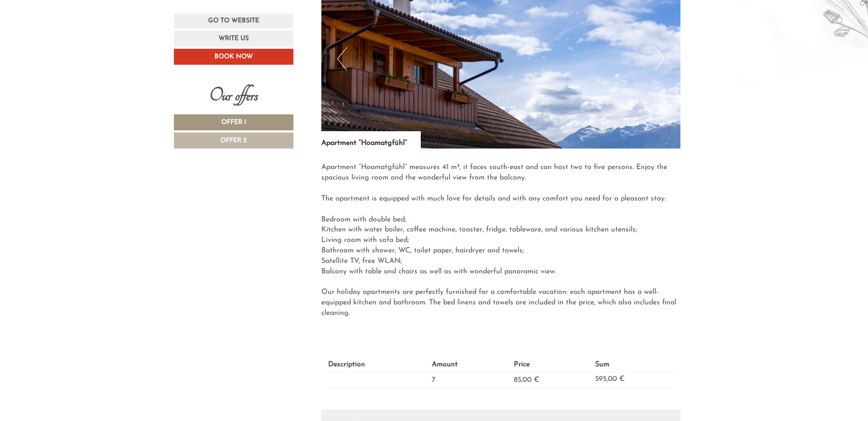 This screenshot has height=421, width=868. What do you see at coordinates (371, 140) in the screenshot?
I see `div: Apartment “Hoamatgfühl”` at bounding box center [371, 140].